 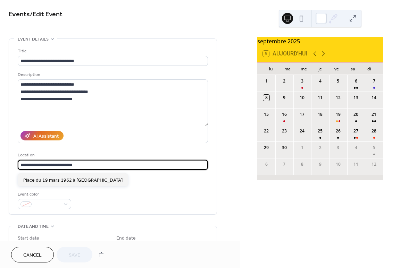 What do you see at coordinates (126, 238) in the screenshot?
I see `div: End date` at bounding box center [126, 238].